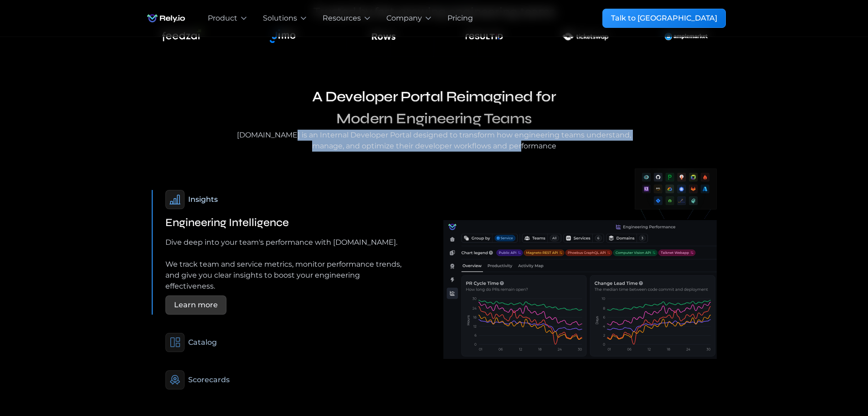 This screenshot has width=868, height=416. What do you see at coordinates (404, 18) in the screenshot?
I see `div: Company` at bounding box center [404, 18].